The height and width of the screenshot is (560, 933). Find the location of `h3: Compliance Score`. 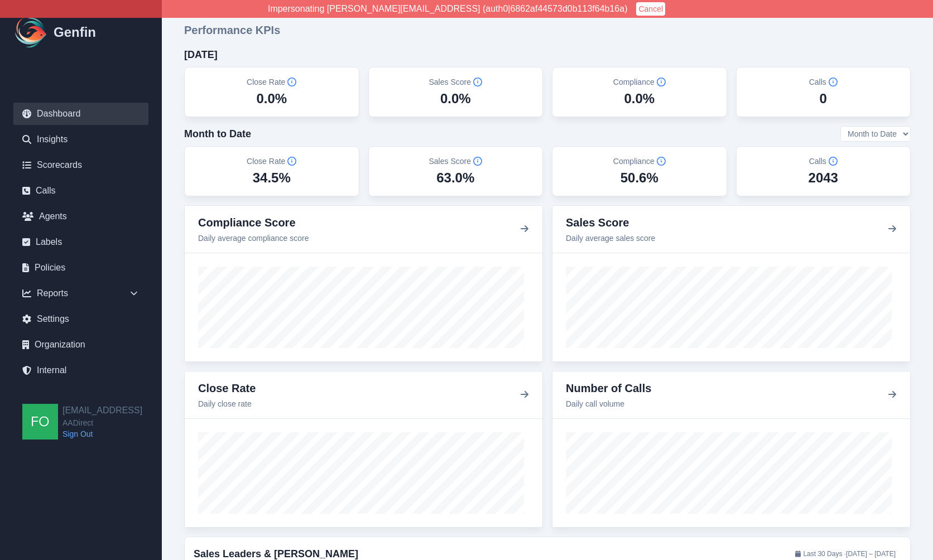

h3: Compliance Score is located at coordinates (253, 222).